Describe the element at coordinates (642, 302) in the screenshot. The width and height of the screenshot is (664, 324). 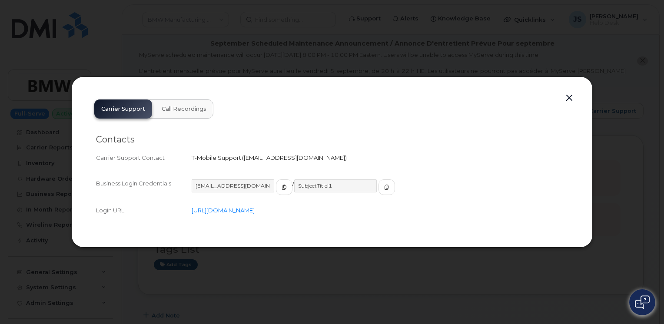
I see `img: Open chat` at that location.